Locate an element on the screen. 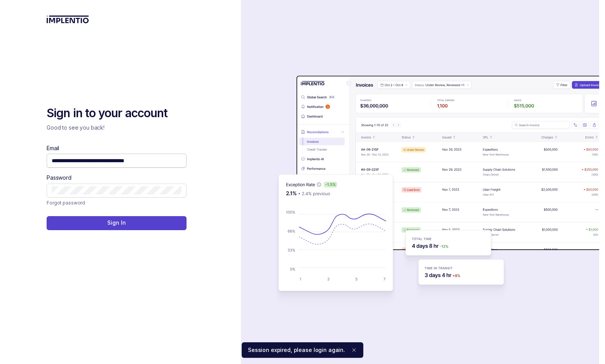  label: Password is located at coordinates (59, 178).